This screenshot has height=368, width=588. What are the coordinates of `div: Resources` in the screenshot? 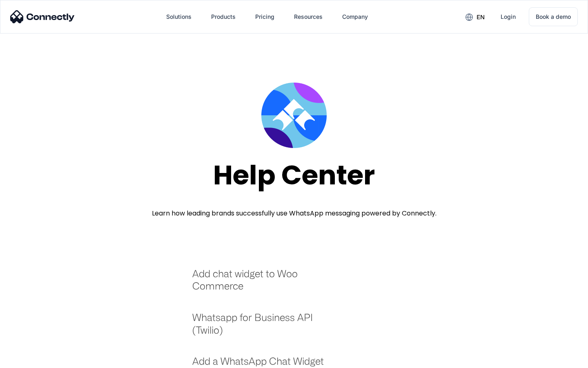 It's located at (309, 17).